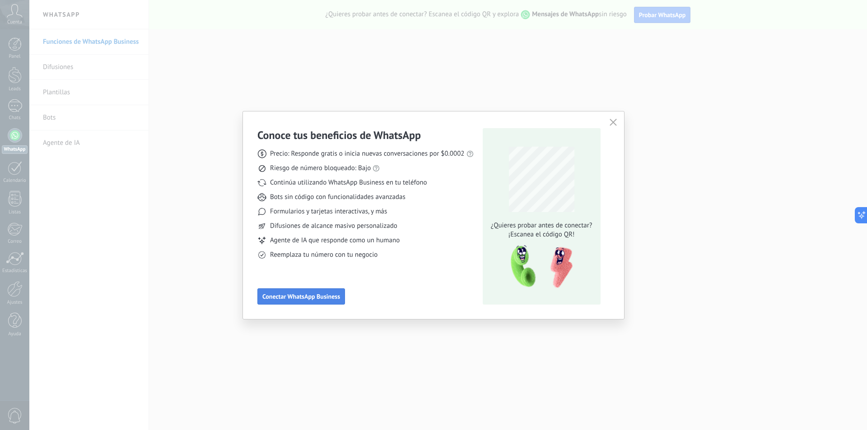 This screenshot has width=867, height=430. I want to click on span: Bots sin código con funcionalidades avanzadas, so click(338, 197).